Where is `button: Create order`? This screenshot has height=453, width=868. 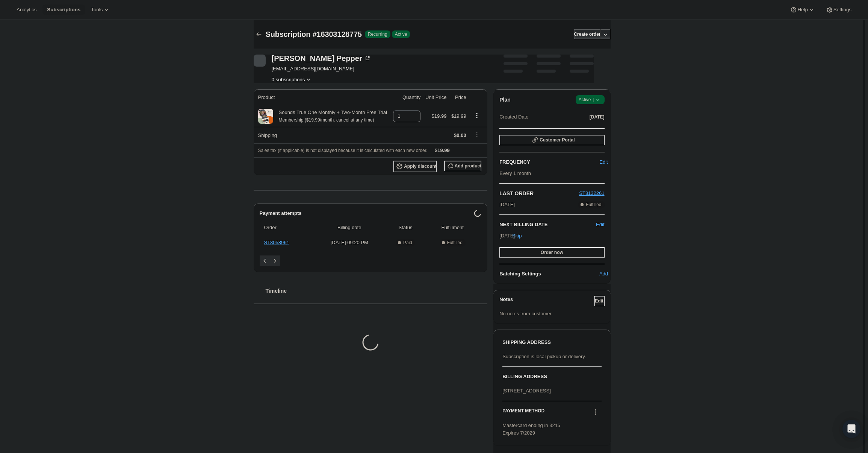
button: Create order is located at coordinates (587, 34).